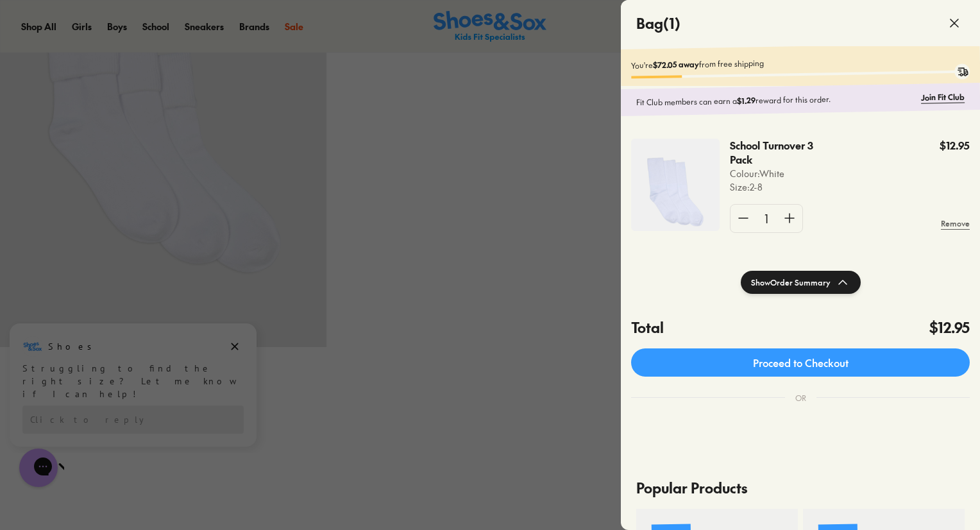 The width and height of the screenshot is (980, 530). I want to click on div: Struggling to find the right size? Let me know if I can help!, so click(133, 59).